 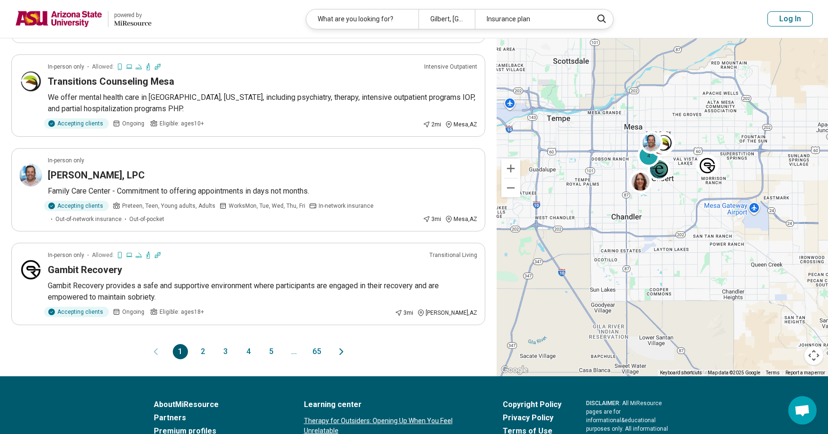 I want to click on button: Map camera controls, so click(x=814, y=356).